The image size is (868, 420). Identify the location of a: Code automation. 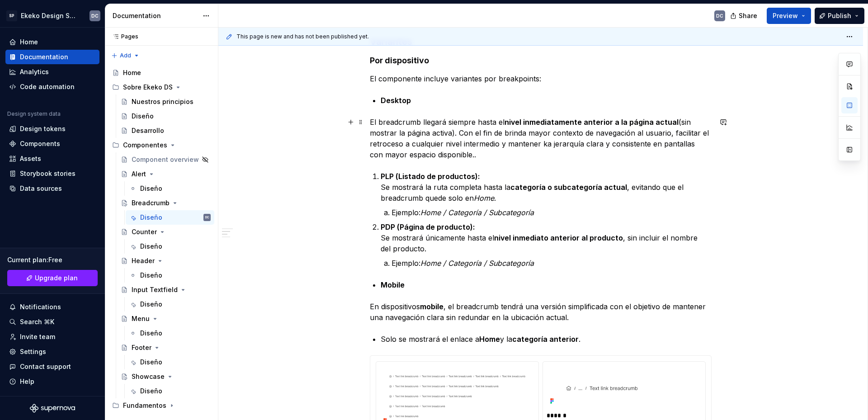
(52, 87).